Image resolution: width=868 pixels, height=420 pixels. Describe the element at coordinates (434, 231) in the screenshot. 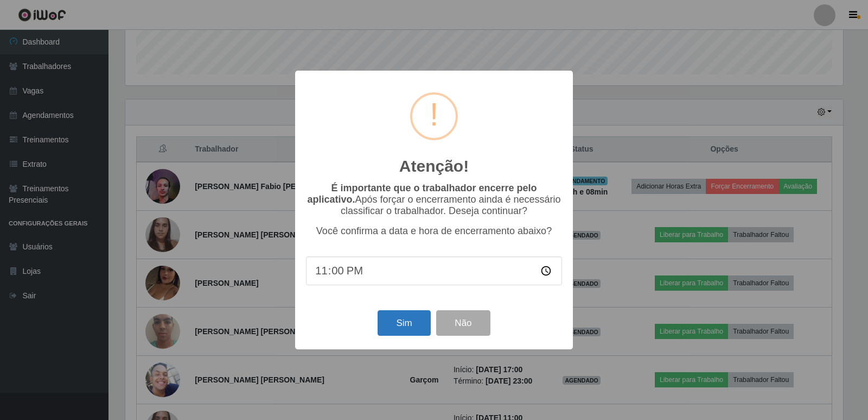

I see `p: Você confirma a data e hora de encerramento abaixo?` at that location.